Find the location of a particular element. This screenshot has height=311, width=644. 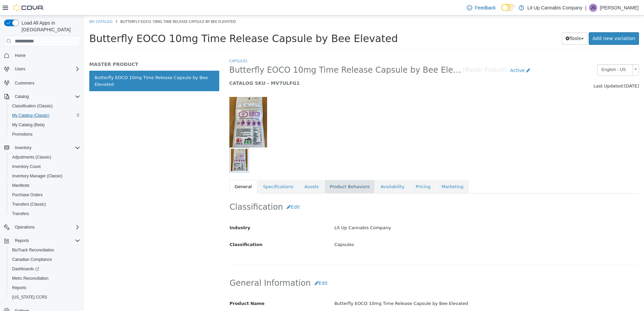

span: Industry is located at coordinates (156, 212).